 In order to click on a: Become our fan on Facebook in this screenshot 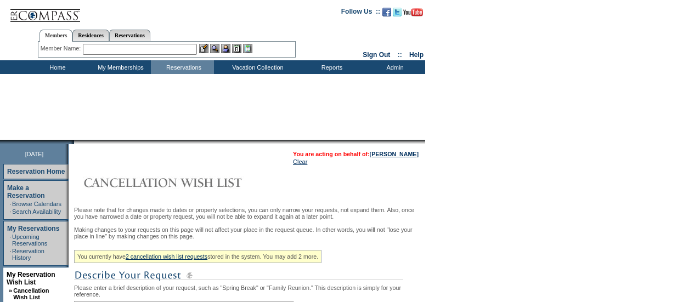, I will do `click(387, 14)`.